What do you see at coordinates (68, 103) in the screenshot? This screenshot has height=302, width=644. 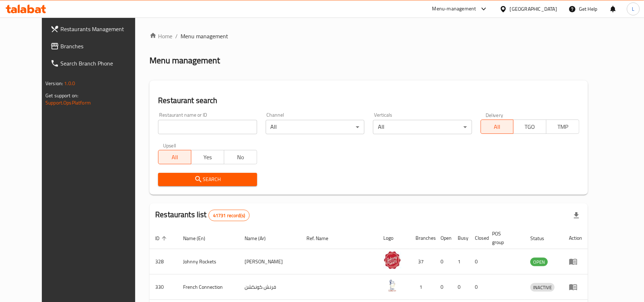 I see `a: Support.OpsPlatform` at bounding box center [68, 103].